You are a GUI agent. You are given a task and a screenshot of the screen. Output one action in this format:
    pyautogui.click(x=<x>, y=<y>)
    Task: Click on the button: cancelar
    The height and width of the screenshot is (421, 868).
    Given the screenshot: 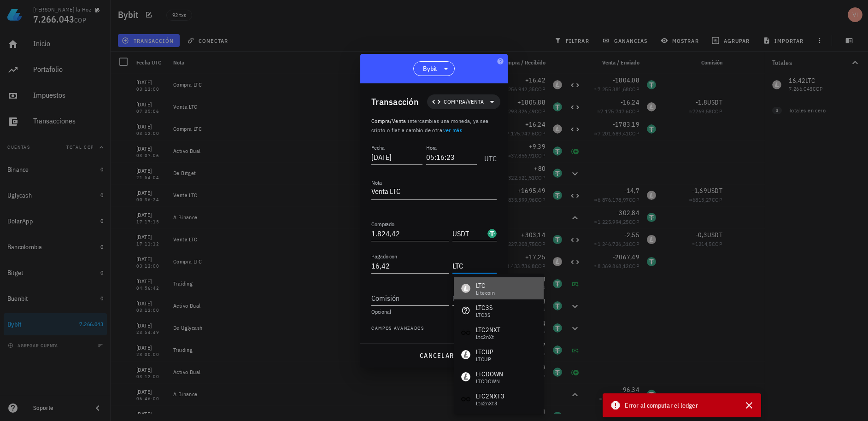 What is the action you would take?
    pyautogui.click(x=436, y=356)
    